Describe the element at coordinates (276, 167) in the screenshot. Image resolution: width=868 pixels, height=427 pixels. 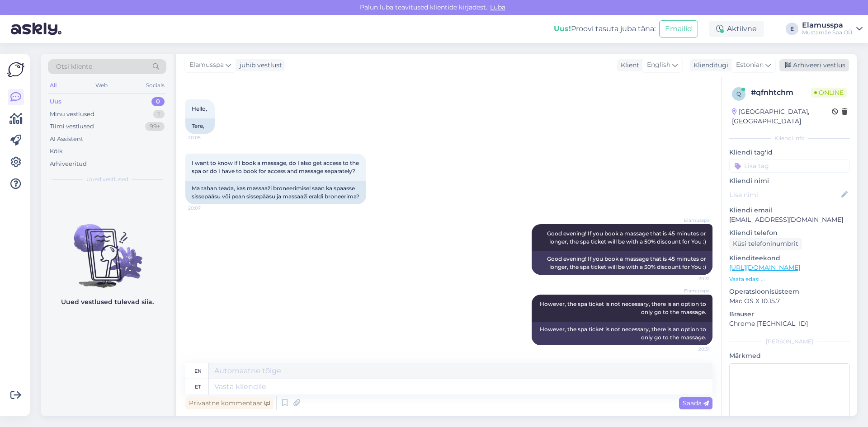
I see `span: I want to know if I book a massage, do I also get access to the spa or do I have to book for acce...` at that location.